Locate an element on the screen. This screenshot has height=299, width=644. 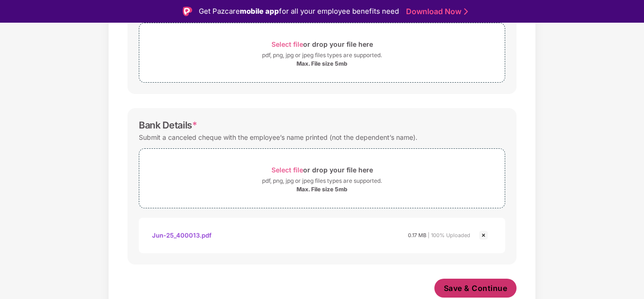
div: Submit a canceled cheque with the employee’s name printed (not the dependent’s name). is located at coordinates (278, 137).